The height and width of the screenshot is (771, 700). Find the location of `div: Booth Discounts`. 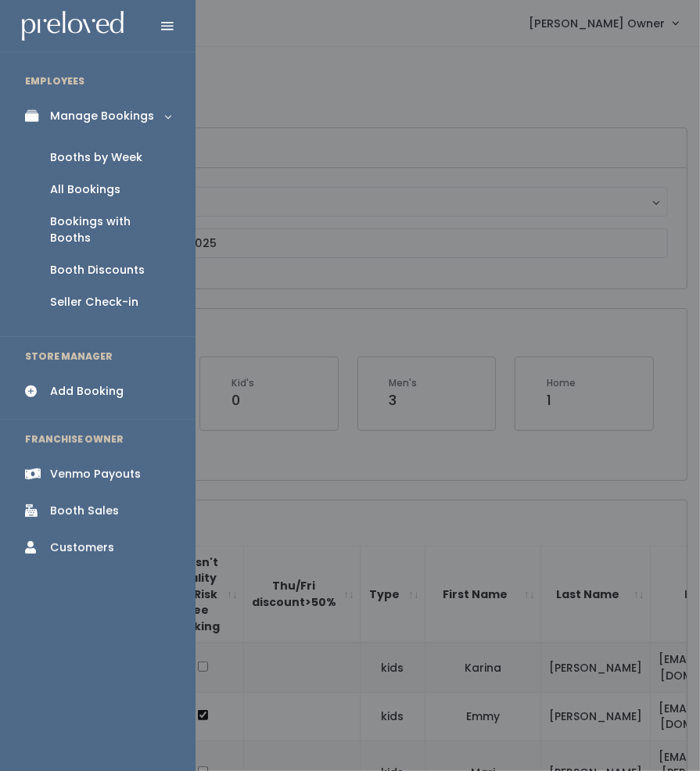

div: Booth Discounts is located at coordinates (97, 270).